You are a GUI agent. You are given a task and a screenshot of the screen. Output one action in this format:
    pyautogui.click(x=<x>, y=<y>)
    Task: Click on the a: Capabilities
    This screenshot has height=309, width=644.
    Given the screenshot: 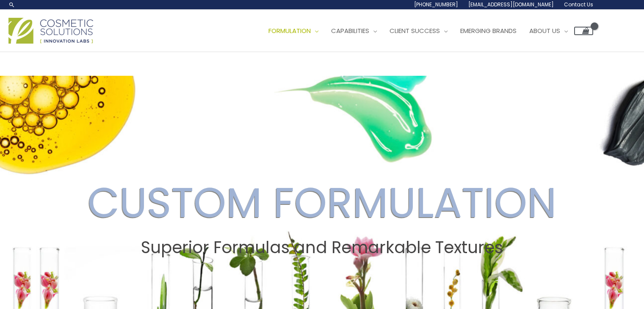 What is the action you would take?
    pyautogui.click(x=354, y=30)
    